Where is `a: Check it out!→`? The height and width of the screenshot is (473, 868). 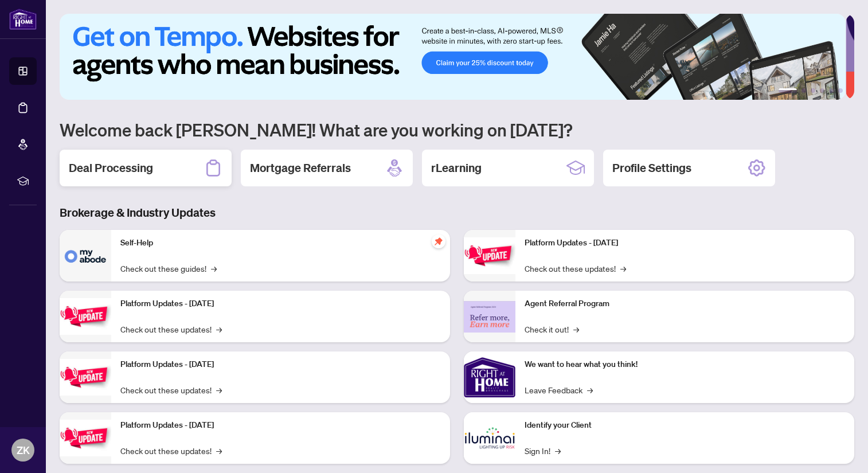
a: Check it out!→ is located at coordinates (552, 329).